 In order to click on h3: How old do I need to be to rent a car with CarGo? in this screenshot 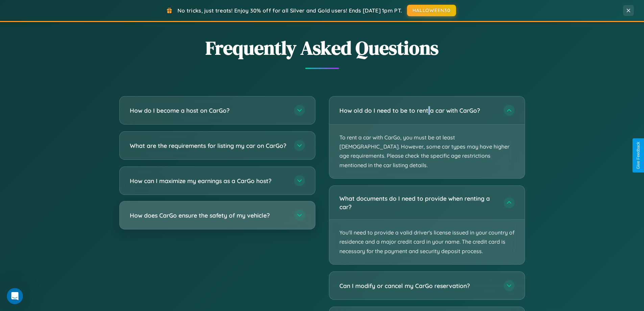, I will do `click(418, 110)`.